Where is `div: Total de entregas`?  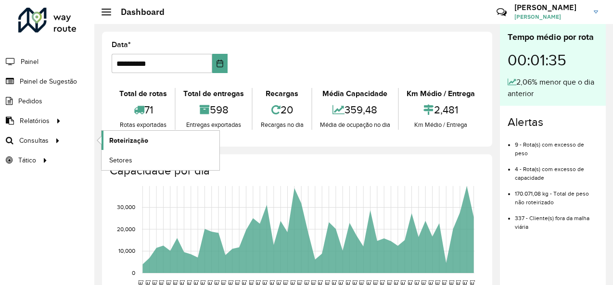
div: Total de entregas is located at coordinates (213, 94).